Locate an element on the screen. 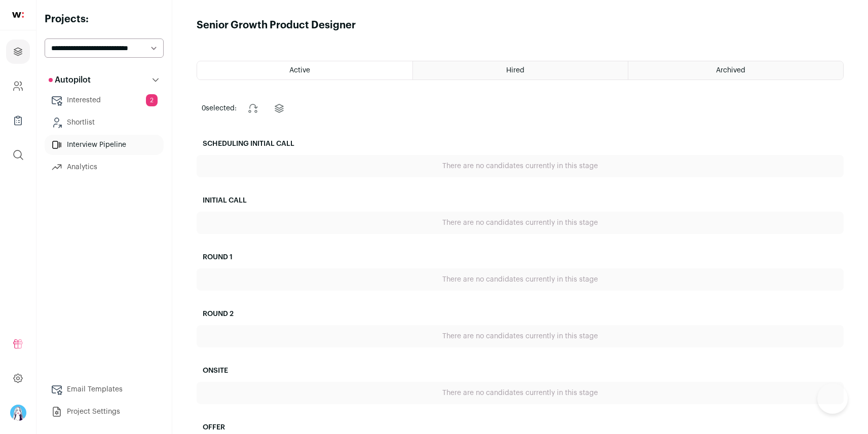 This screenshot has height=434, width=868. a: Interview Pipeline is located at coordinates (104, 145).